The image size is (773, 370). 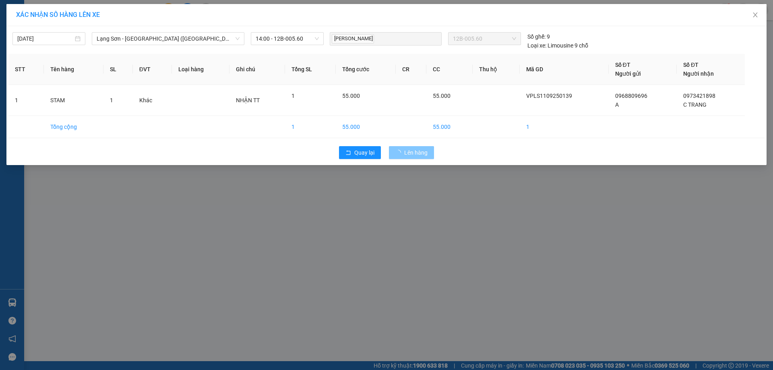 I want to click on th: Mã GD, so click(x=564, y=69).